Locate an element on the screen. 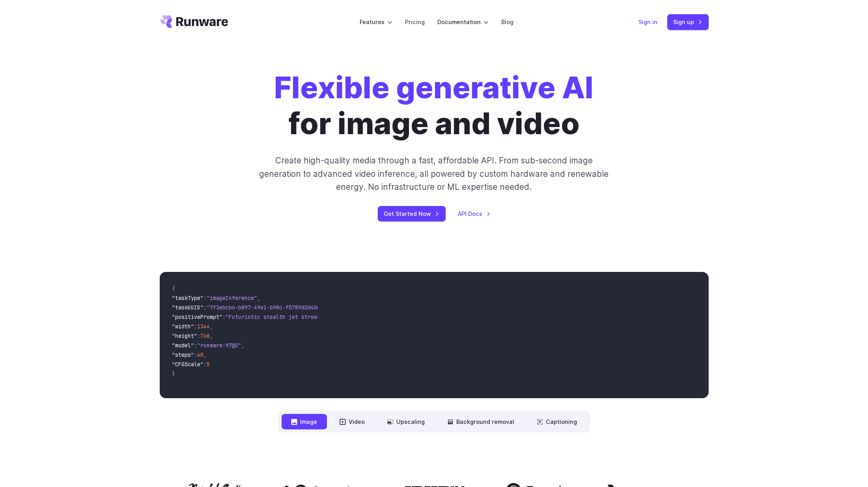 Image resolution: width=868 pixels, height=487 pixels. span: "runware:97@2" is located at coordinates (220, 345).